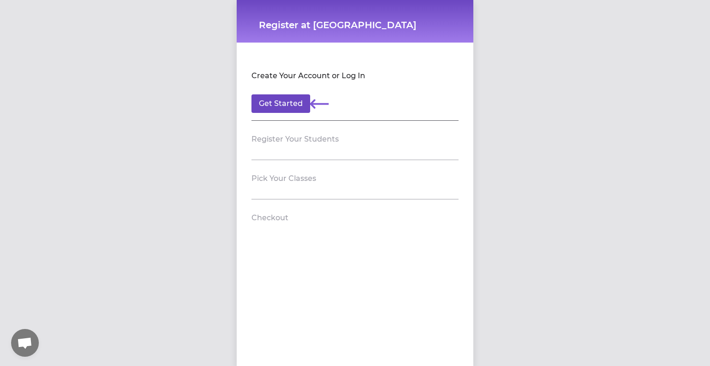 Image resolution: width=710 pixels, height=366 pixels. I want to click on h2: Create Your Account or Log In, so click(308, 76).